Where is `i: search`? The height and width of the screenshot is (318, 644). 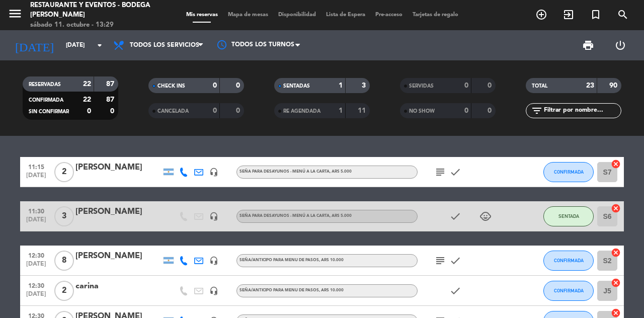
i: search is located at coordinates (623, 15).